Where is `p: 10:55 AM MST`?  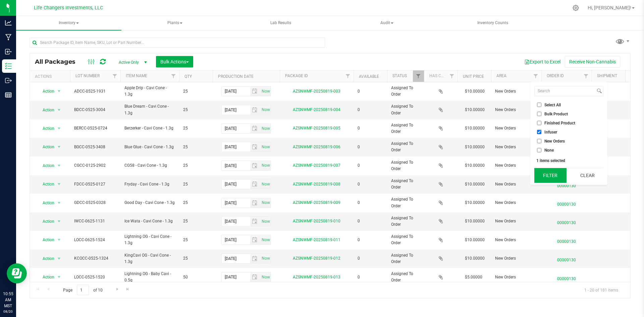
p: 10:55 AM MST is located at coordinates (8, 300).